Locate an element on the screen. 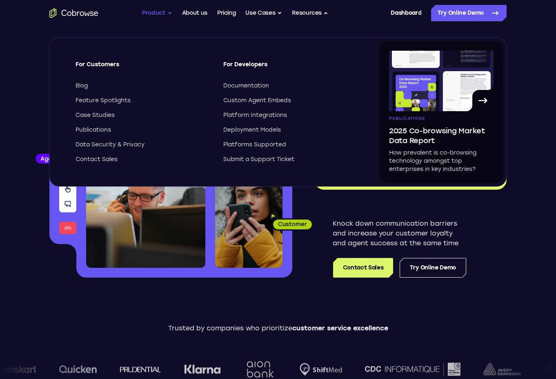 The width and height of the screenshot is (556, 379). a: Pricing is located at coordinates (227, 13).